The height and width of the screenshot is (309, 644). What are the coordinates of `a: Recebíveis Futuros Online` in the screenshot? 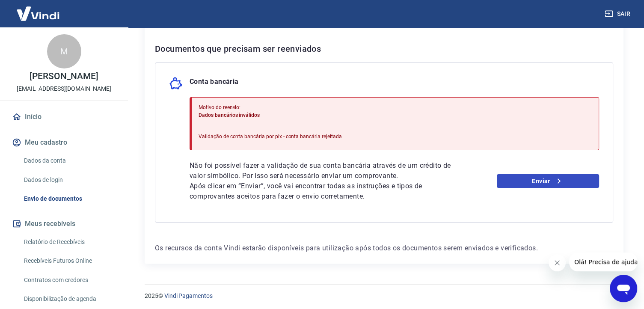 It's located at (69, 261).